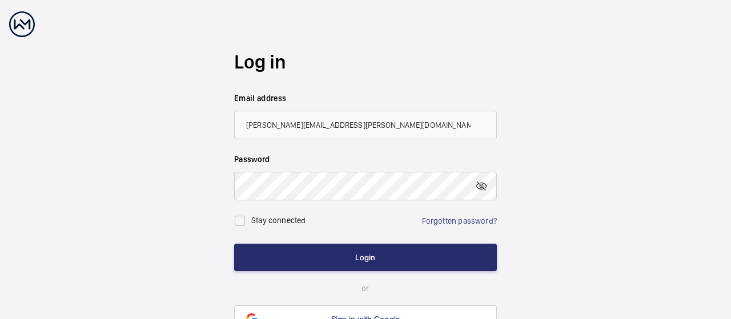 This screenshot has width=731, height=319. Describe the element at coordinates (365, 159) in the screenshot. I see `label: Password` at that location.